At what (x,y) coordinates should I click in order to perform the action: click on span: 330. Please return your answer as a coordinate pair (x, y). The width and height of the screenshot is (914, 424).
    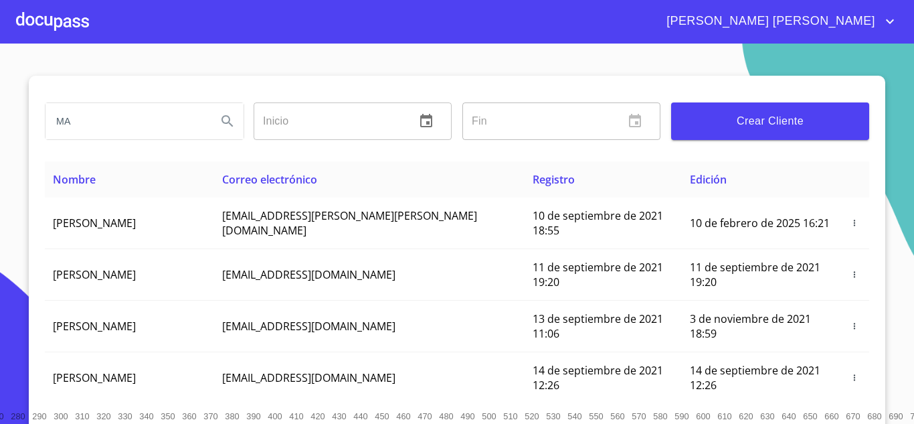
    Looking at the image, I should click on (124, 416).